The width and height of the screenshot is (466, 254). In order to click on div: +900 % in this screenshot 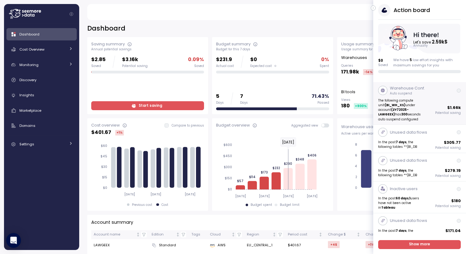, I will do `click(361, 106)`.